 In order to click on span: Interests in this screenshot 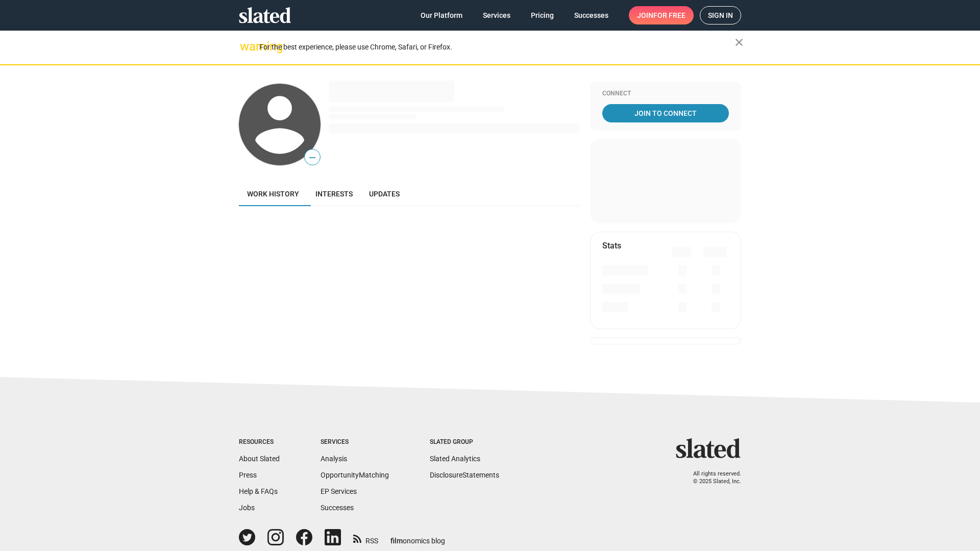, I will do `click(333, 194)`.